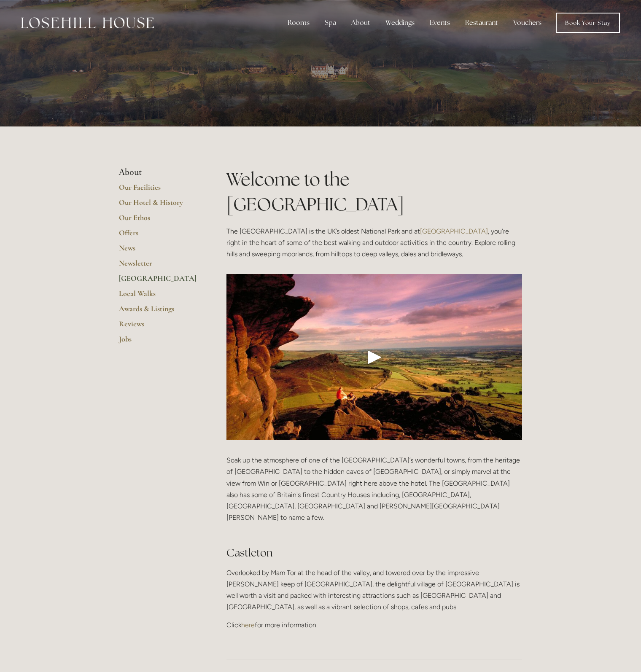 This screenshot has height=672, width=641. I want to click on div: Events, so click(440, 23).